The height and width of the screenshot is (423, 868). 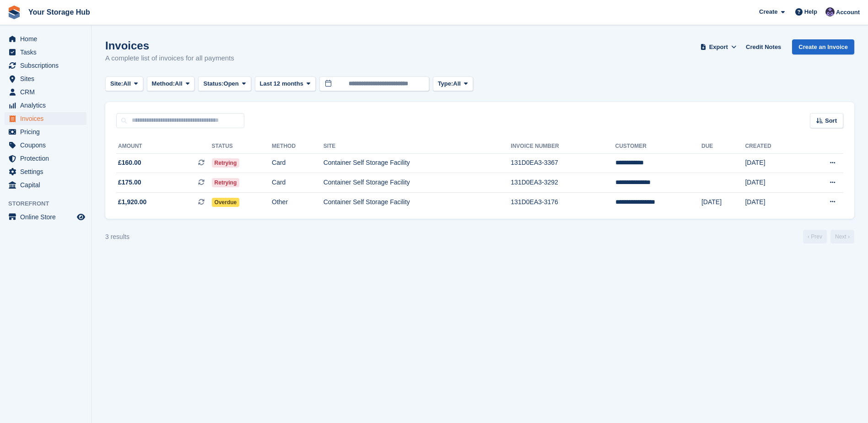 I want to click on button: Export, so click(x=719, y=46).